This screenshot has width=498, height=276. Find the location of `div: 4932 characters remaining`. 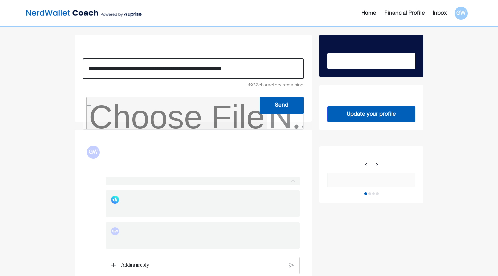

div: 4932 characters remaining is located at coordinates (193, 85).